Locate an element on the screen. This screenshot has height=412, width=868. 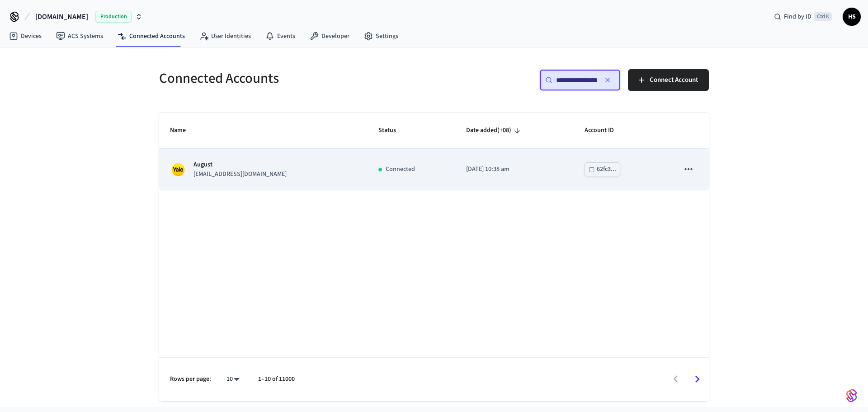
span: Account ID is located at coordinates (605, 130).